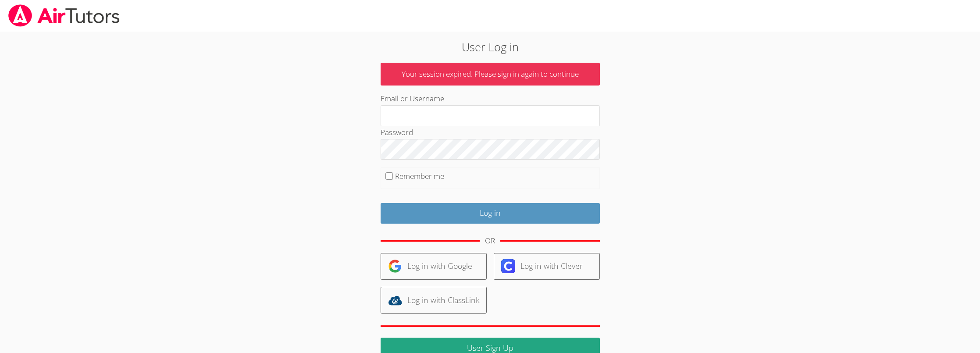  Describe the element at coordinates (490, 74) in the screenshot. I see `p: Your session expired. Please sign in again to continue` at that location.